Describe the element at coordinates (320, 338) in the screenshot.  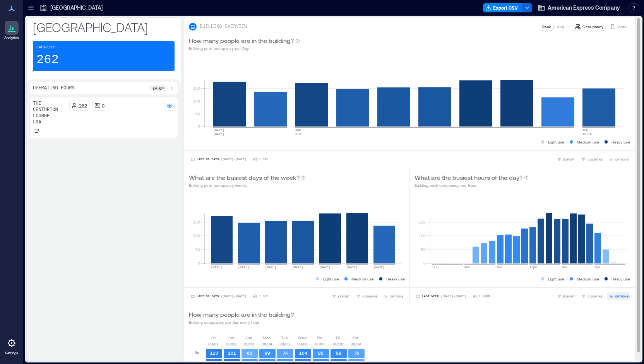
I see `p: Thu` at that location.